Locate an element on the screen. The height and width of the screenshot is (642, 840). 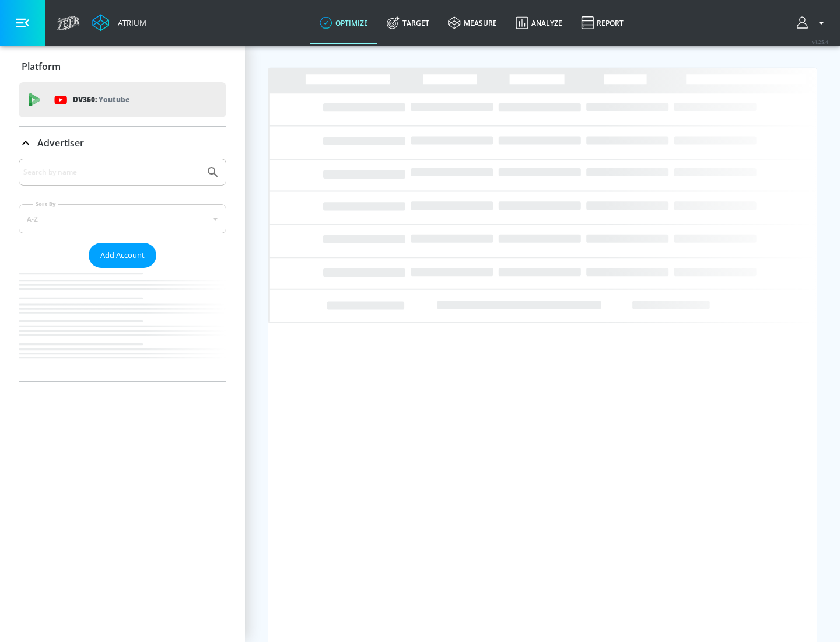
div: Atrium is located at coordinates (130, 22).